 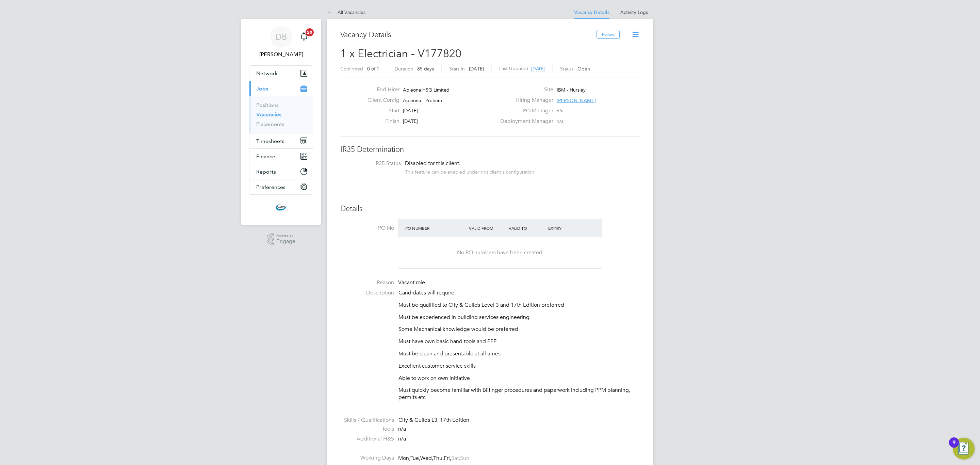 What do you see at coordinates (415, 458) in the screenshot?
I see `span: Tue,` at bounding box center [415, 458].